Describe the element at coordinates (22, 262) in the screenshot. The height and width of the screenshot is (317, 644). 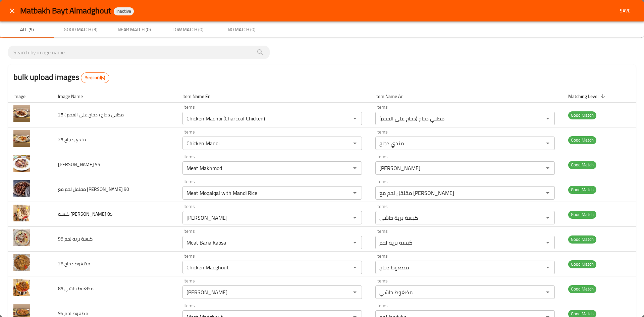
I see `img: مظغوط دجاج 28` at that location.